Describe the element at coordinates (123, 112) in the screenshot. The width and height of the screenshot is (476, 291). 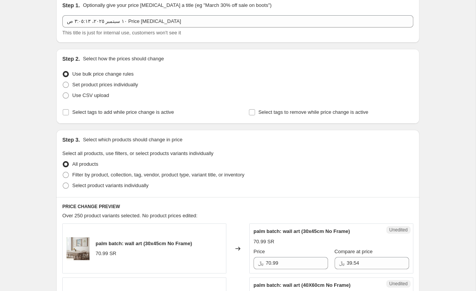
I see `span: Select tags to add while price change is active` at that location.